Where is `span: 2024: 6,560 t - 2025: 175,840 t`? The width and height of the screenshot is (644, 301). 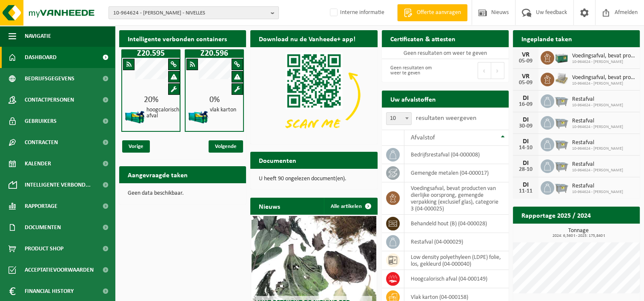 span: 2024: 6,560 t - 2025: 175,840 t is located at coordinates (579, 236).